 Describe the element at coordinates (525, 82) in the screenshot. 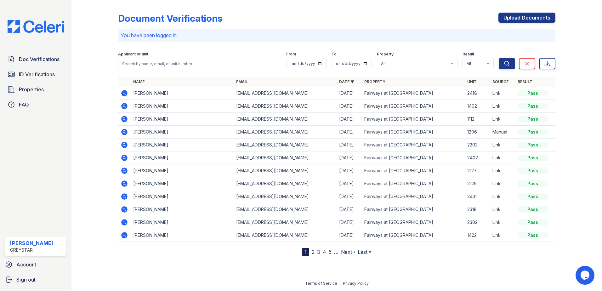

I see `a: Result` at that location.